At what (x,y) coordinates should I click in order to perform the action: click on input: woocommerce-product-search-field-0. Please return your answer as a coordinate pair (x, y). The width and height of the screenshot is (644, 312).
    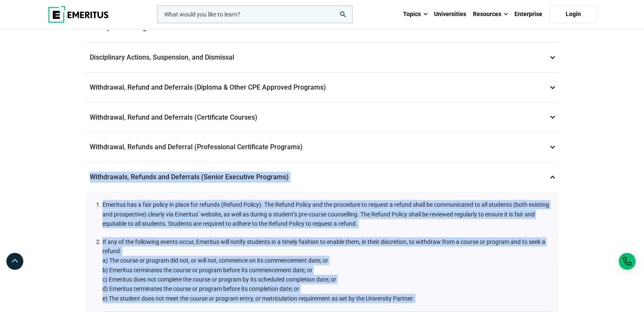
    Looking at the image, I should click on (255, 14).